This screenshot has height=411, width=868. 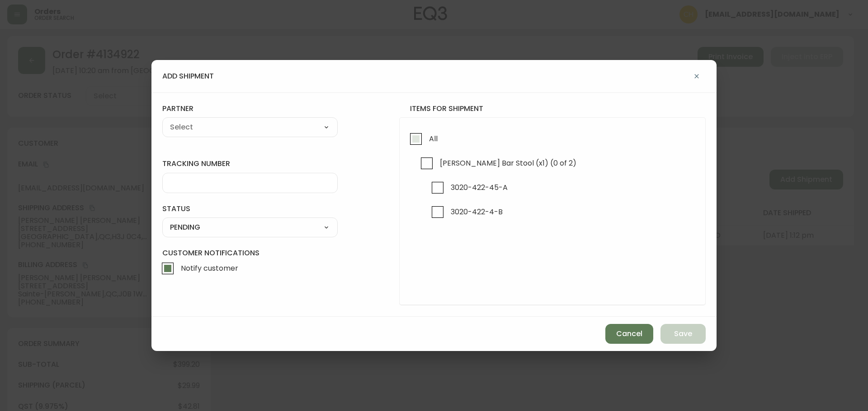 What do you see at coordinates (476, 211) in the screenshot?
I see `span: 3020-422-4-B` at bounding box center [476, 211].